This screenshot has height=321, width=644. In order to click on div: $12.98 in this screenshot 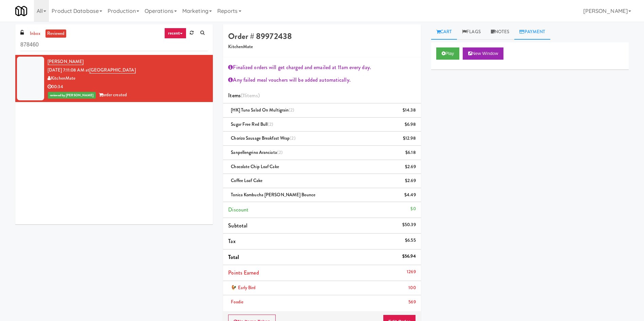, I will do `click(409, 138)`.